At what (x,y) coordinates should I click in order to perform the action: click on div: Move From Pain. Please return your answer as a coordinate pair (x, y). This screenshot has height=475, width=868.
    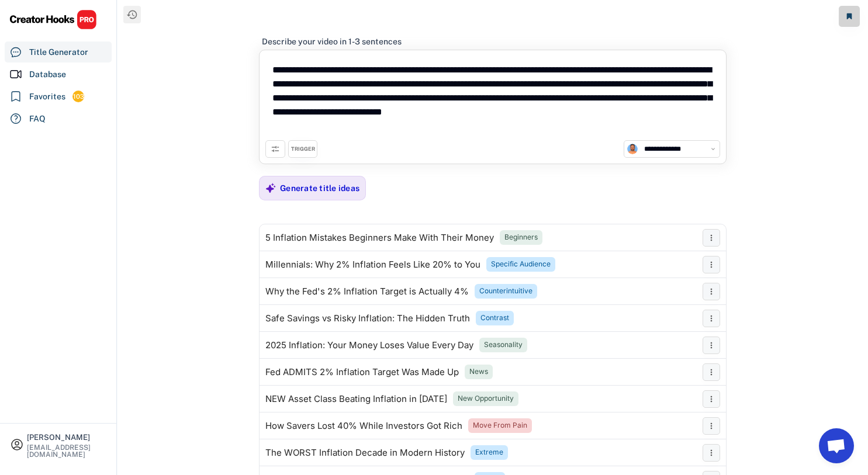
    Looking at the image, I should click on (500, 426).